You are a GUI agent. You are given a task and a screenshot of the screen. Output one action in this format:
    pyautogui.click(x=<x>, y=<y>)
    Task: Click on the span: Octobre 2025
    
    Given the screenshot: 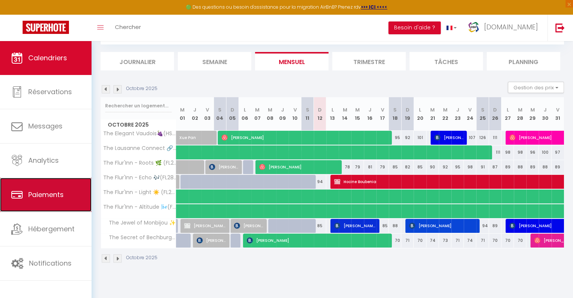 What is the action you would take?
    pyautogui.click(x=138, y=125)
    